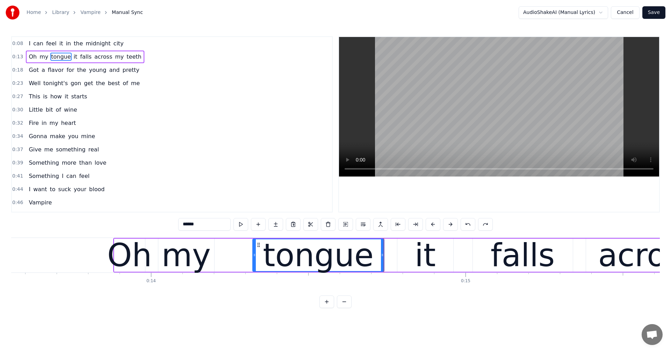 Image resolution: width=671 pixels, height=352 pixels. Describe the element at coordinates (79, 96) in the screenshot. I see `span: starts` at that location.